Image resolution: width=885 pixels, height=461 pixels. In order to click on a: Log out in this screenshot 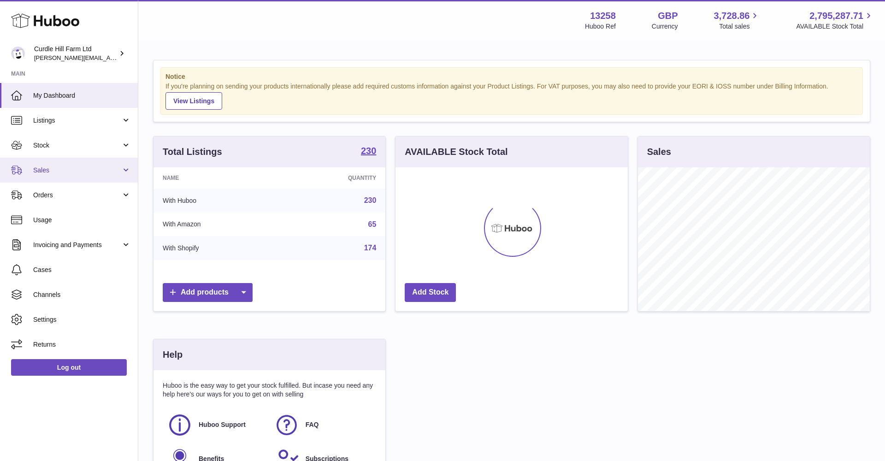, I will do `click(69, 367)`.